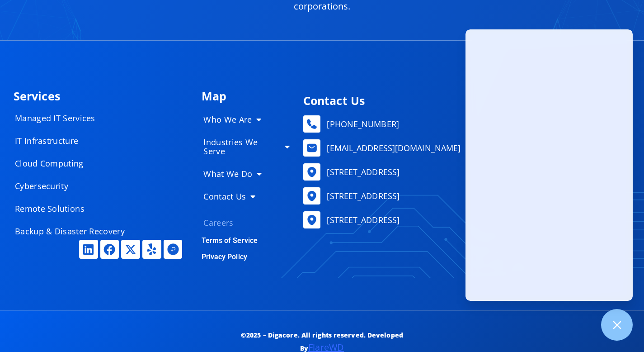 This screenshot has height=352, width=644. I want to click on a: Industries We Serve, so click(247, 147).